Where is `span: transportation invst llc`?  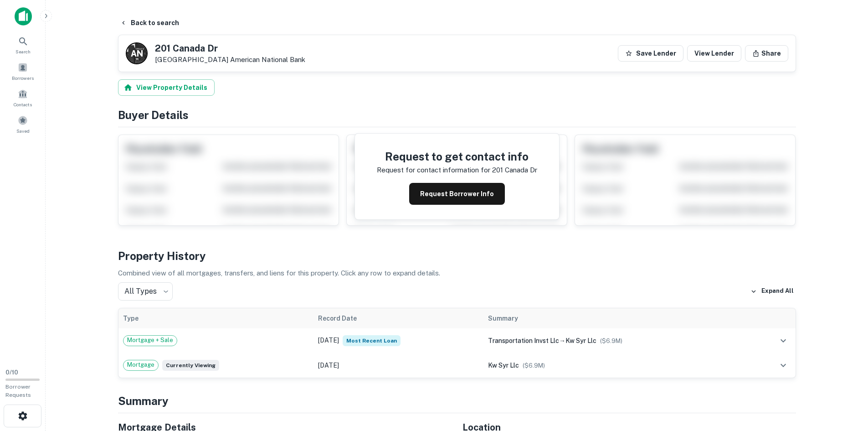 span: transportation invst llc is located at coordinates (523, 340).